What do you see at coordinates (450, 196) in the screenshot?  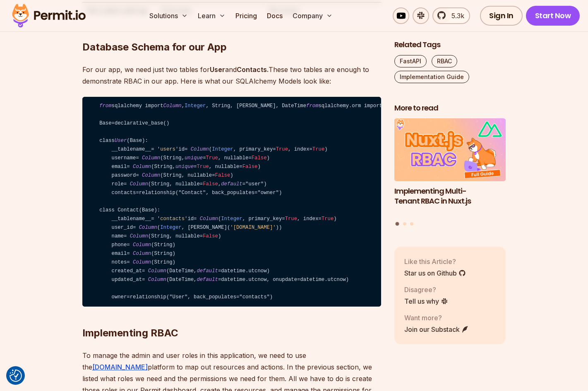 I see `h3: Implementing Multi-Tenant RBAC in Nuxt.js` at bounding box center [450, 196].